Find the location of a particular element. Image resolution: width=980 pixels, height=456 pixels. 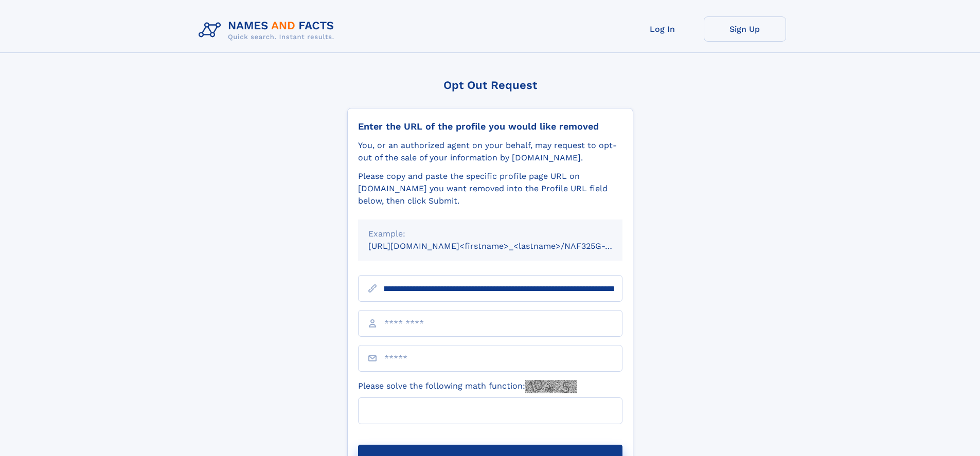

div: Example: is located at coordinates (490, 234).